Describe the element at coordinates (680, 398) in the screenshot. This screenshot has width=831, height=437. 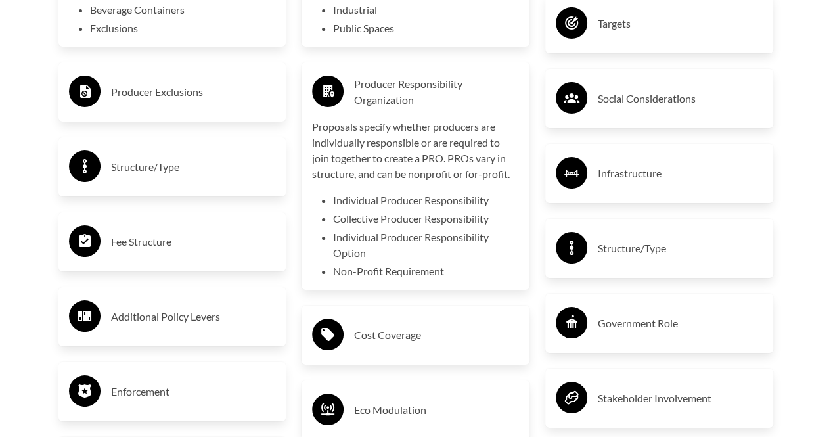
I see `h3: Stakeholder Involvement` at that location.